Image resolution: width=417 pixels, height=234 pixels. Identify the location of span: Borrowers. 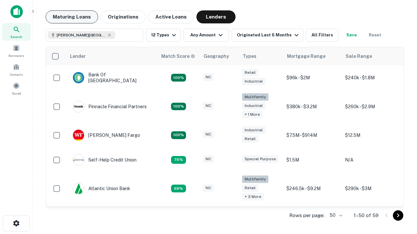
(16, 56).